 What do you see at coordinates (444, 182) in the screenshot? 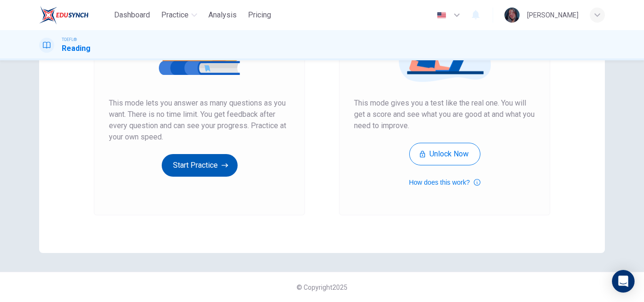
I see `button: How does this work?` at bounding box center [444, 182].